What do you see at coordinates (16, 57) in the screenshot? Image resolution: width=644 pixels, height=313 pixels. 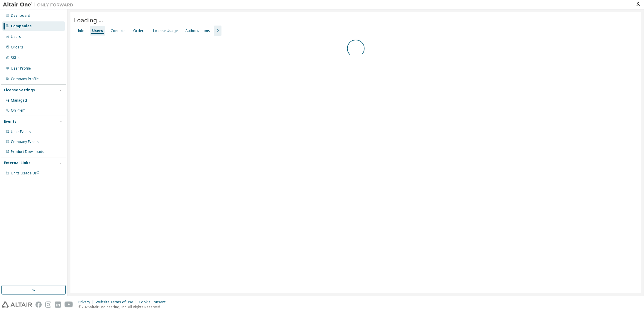 I see `div: SKUs` at bounding box center [16, 57].